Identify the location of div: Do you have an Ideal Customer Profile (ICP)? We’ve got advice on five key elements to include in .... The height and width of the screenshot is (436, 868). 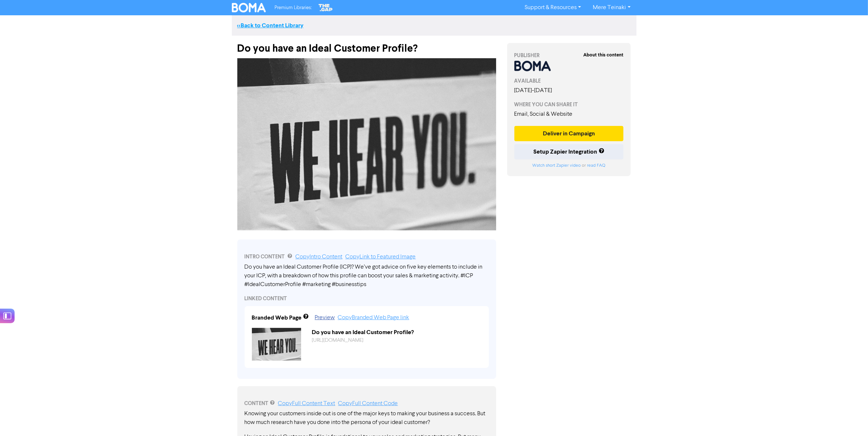
(367, 276).